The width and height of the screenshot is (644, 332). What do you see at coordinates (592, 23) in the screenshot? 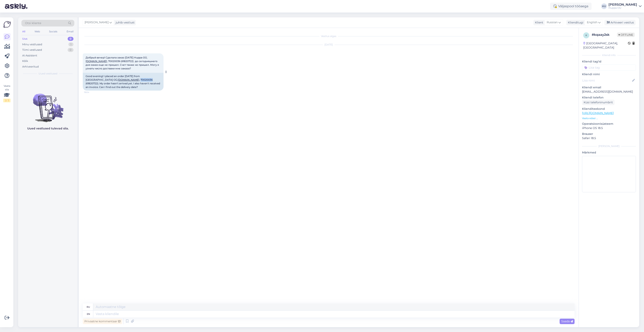
I see `span: English` at bounding box center [592, 23].